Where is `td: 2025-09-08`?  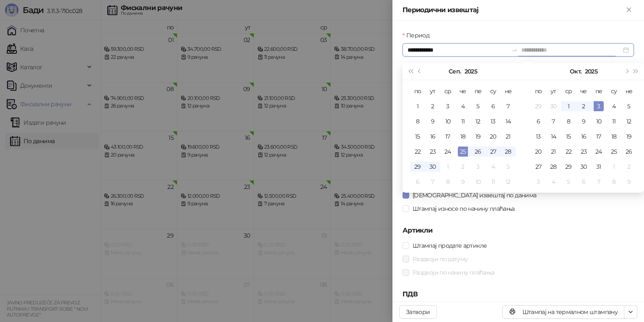 td: 2025-09-08 is located at coordinates (417, 121).